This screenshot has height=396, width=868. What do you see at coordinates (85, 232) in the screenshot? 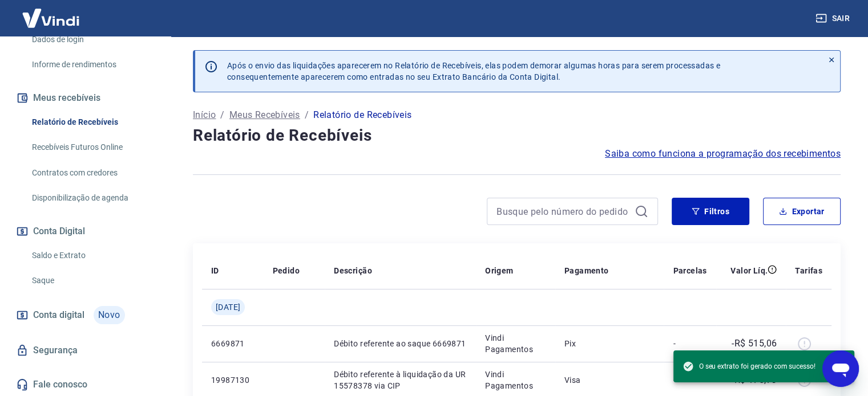
I see `button: Conta Digital` at bounding box center [85, 232].